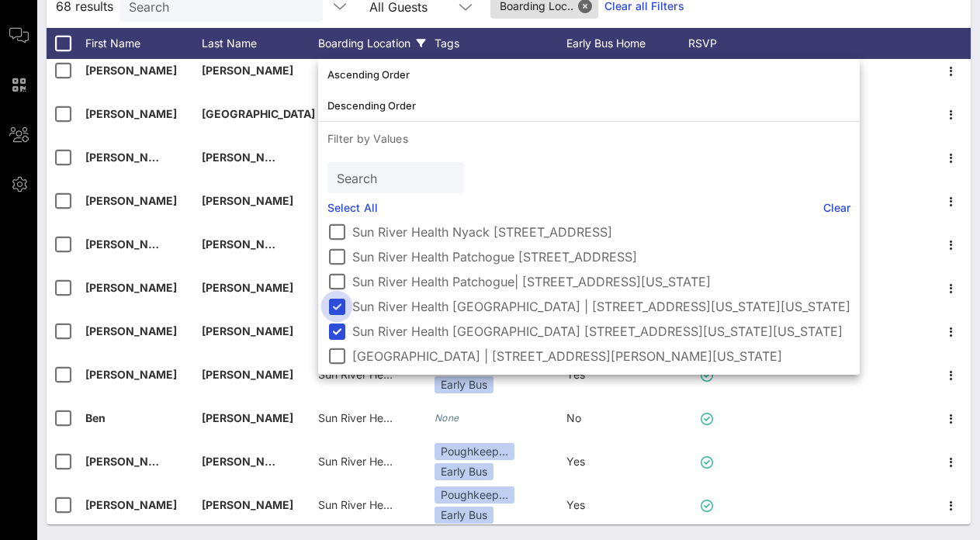  What do you see at coordinates (588, 105) in the screenshot?
I see `div: Descending Order` at bounding box center [588, 105].